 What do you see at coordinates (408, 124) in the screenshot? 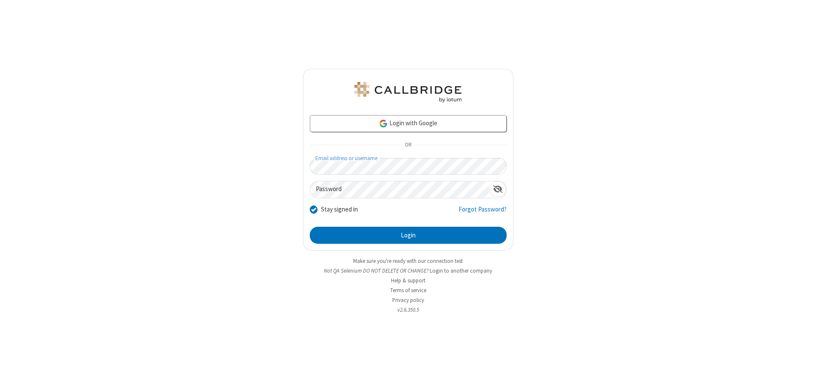
I see `a: Login with Google` at bounding box center [408, 124].